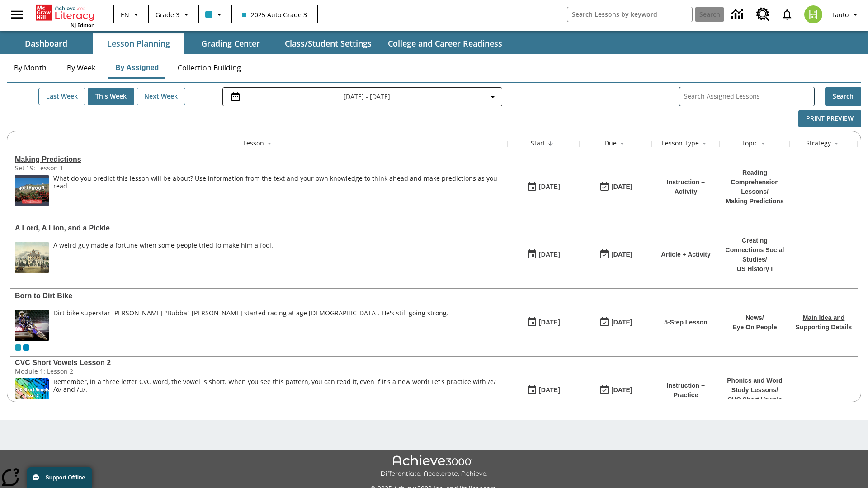 Image resolution: width=868 pixels, height=488 pixels. Describe the element at coordinates (26, 347) in the screenshot. I see `div: OL 2025 Auto Grade 4` at that location.